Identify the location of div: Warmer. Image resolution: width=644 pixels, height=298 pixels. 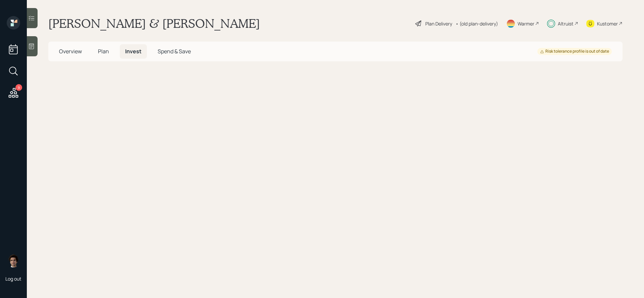
(526, 23).